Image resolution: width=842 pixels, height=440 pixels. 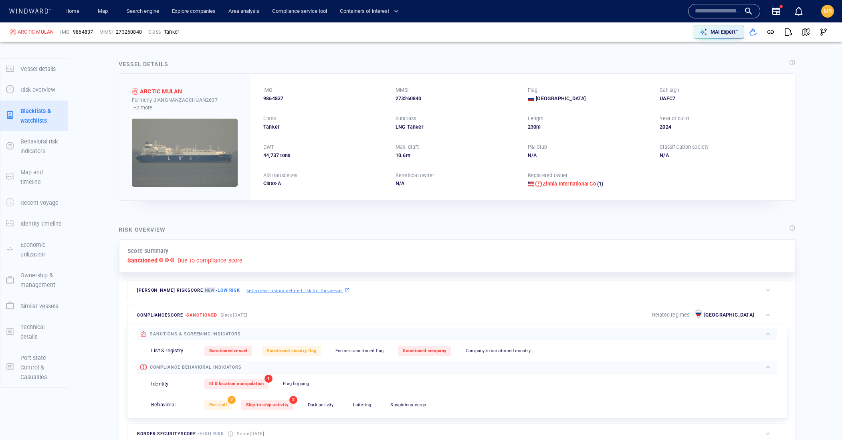 I want to click on button: Search engine, so click(x=143, y=11).